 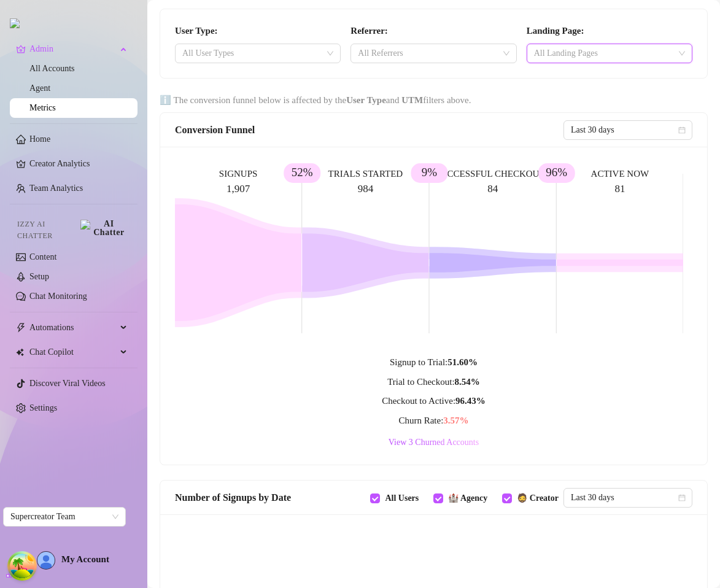 I want to click on img: Chat Copilot, so click(x=20, y=353).